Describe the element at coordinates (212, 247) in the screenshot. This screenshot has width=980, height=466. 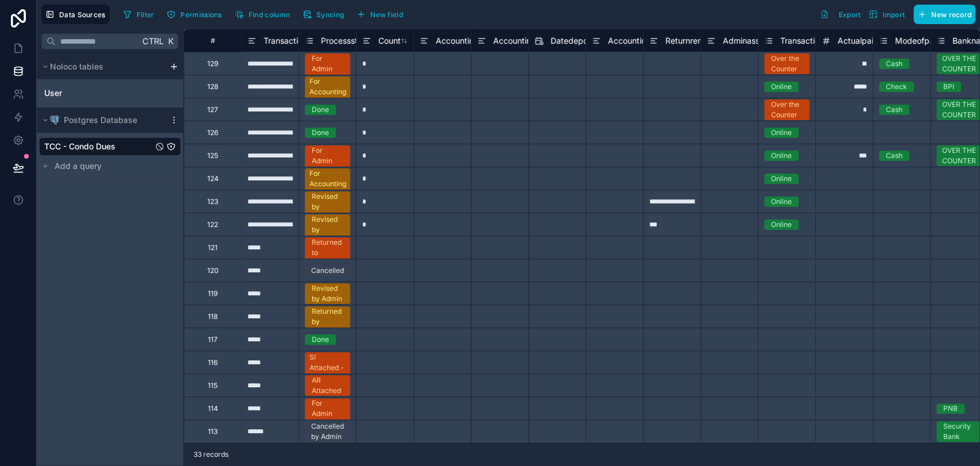
I see `div: 121` at that location.